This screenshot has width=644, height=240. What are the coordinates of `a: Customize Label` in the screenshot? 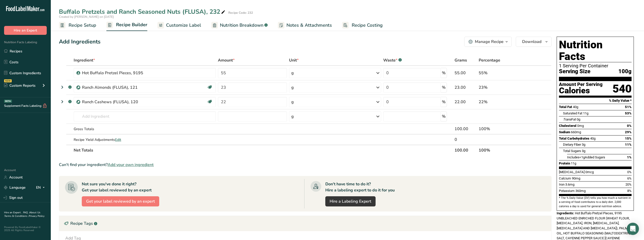 It's located at (179, 25).